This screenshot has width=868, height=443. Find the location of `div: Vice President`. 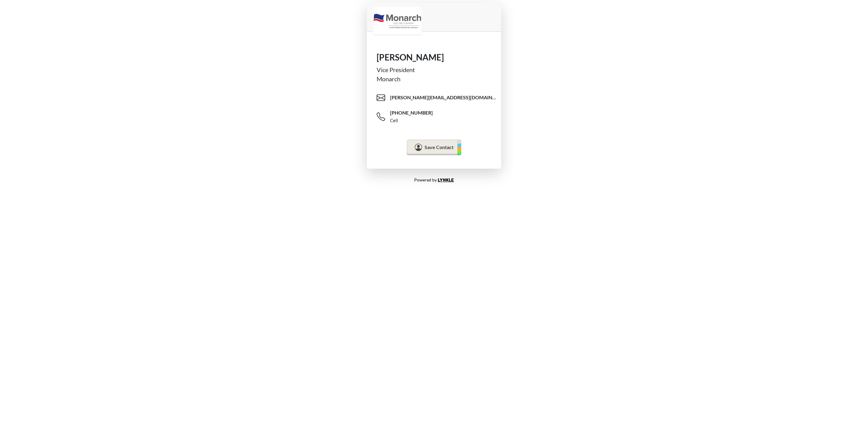

div: Vice President is located at coordinates (434, 70).